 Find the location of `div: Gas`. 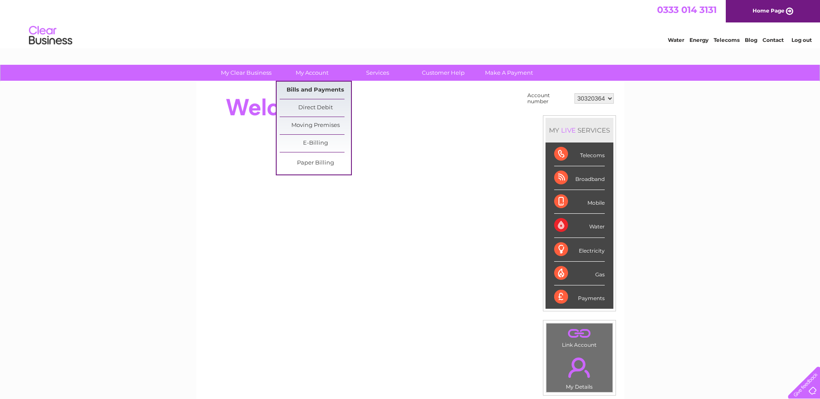

div: Gas is located at coordinates (579, 274).